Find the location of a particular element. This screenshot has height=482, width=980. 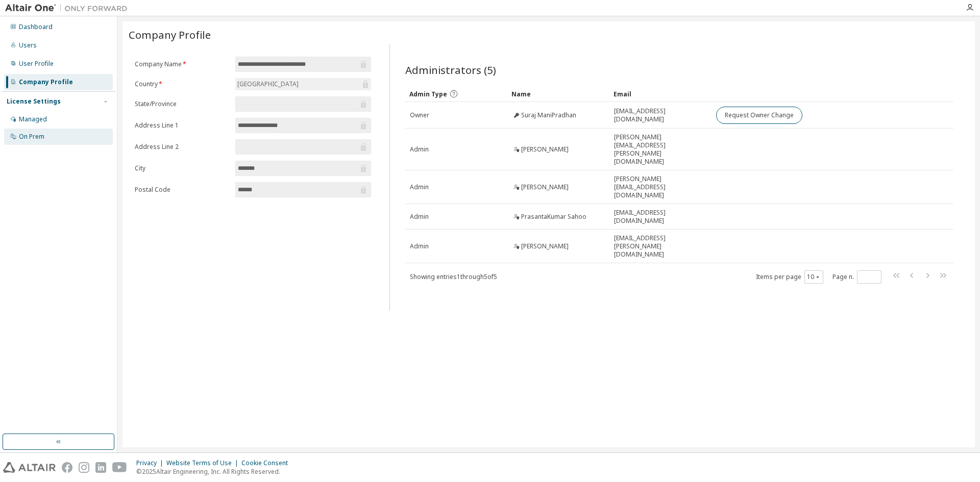

label: Country is located at coordinates (182, 84).